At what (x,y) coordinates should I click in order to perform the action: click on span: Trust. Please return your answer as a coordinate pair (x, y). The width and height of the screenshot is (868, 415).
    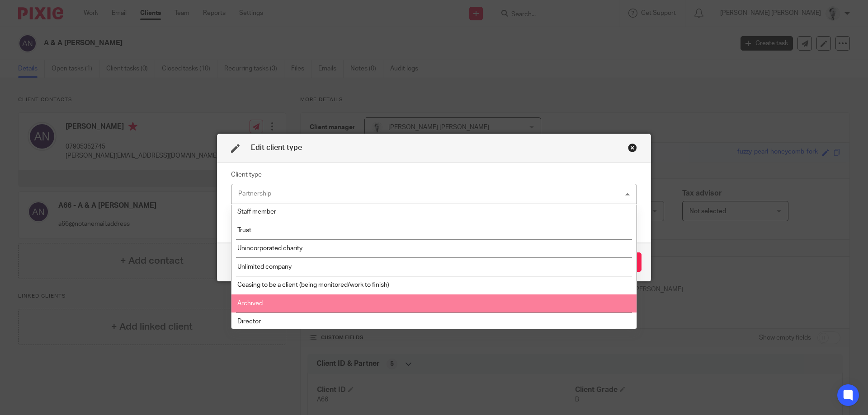
    Looking at the image, I should click on (245, 230).